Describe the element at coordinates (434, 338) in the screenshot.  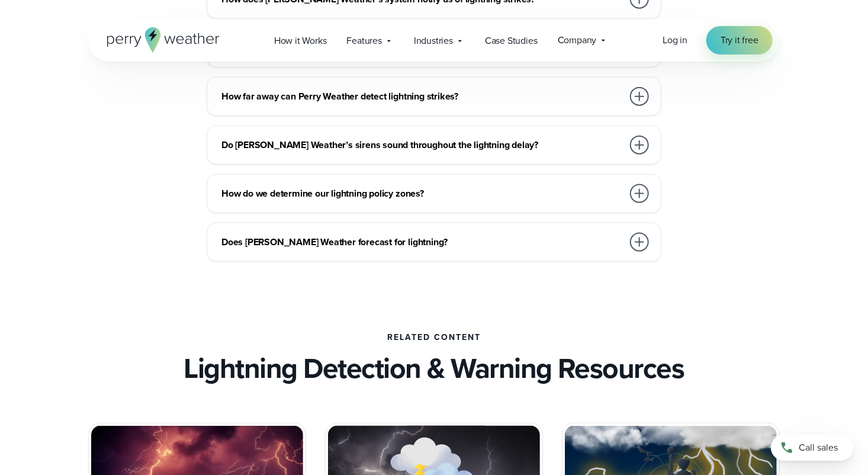
I see `h2: Related Content` at that location.